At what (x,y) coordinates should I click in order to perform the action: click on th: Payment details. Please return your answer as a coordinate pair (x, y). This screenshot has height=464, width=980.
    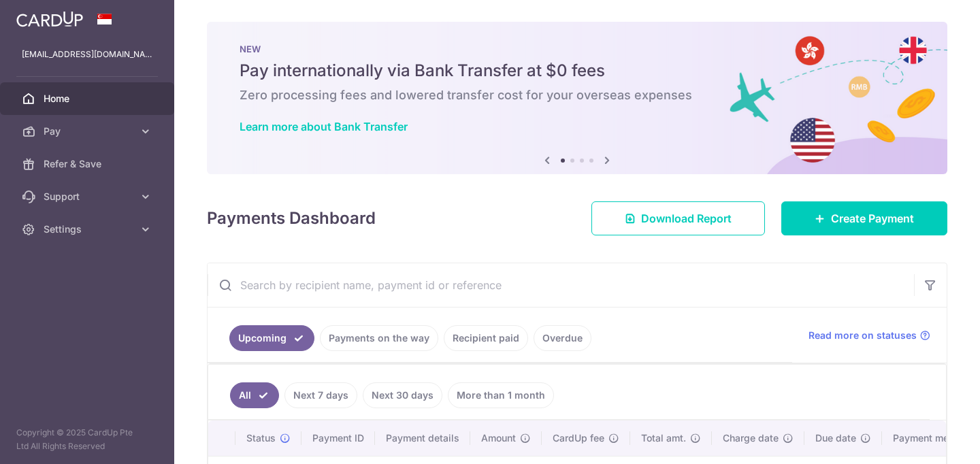
    Looking at the image, I should click on (422, 438).